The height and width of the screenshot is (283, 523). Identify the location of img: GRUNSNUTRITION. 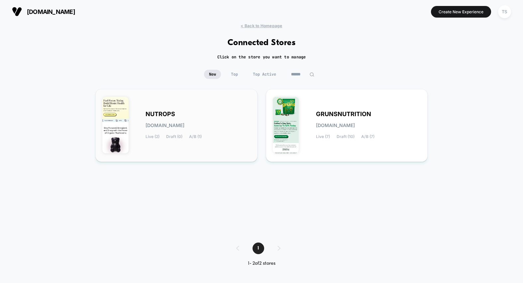
(286, 125).